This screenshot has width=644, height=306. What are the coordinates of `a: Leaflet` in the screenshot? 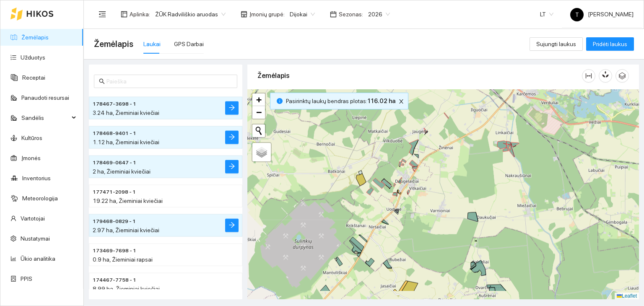 It's located at (627, 296).